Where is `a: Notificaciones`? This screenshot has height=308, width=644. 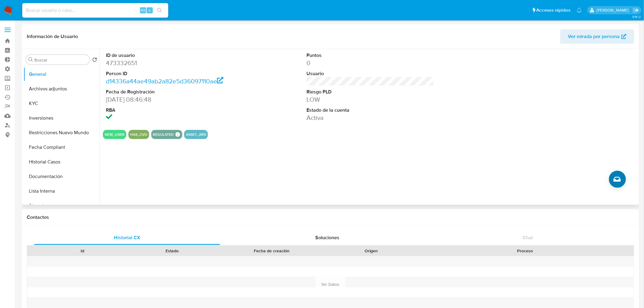 a: Notificaciones is located at coordinates (579, 10).